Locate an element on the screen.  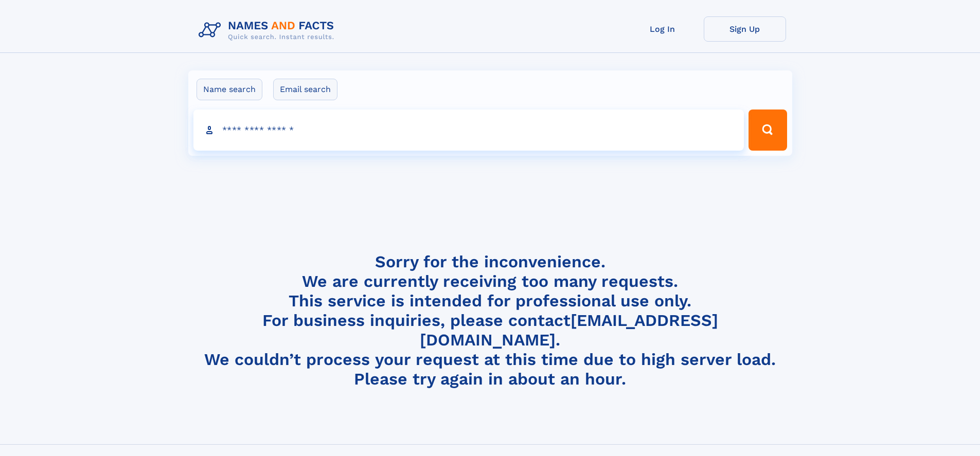
label: Name search is located at coordinates (229, 90).